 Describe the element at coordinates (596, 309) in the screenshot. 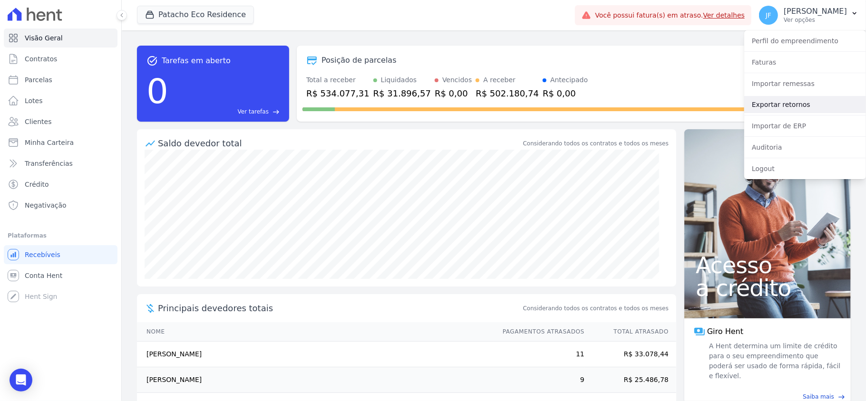

I see `span: Considerando todos os contratos e todos os meses` at that location.